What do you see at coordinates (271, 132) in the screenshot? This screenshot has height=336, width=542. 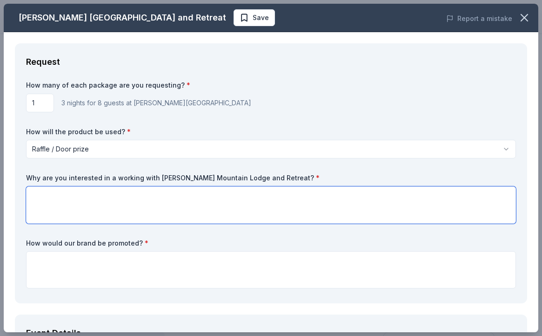 I see `label: How will the product be used?` at bounding box center [271, 132].